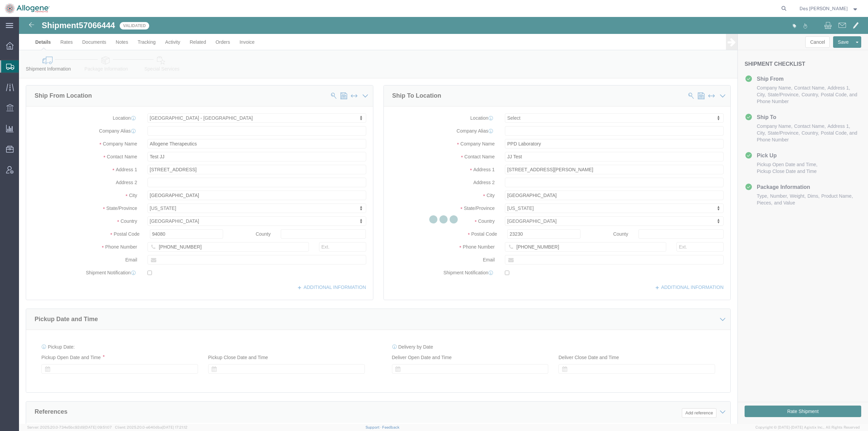 The height and width of the screenshot is (431, 868). What do you see at coordinates (152, 427) in the screenshot?
I see `span: Client: 2025.20.0-e640dba` at bounding box center [152, 427].